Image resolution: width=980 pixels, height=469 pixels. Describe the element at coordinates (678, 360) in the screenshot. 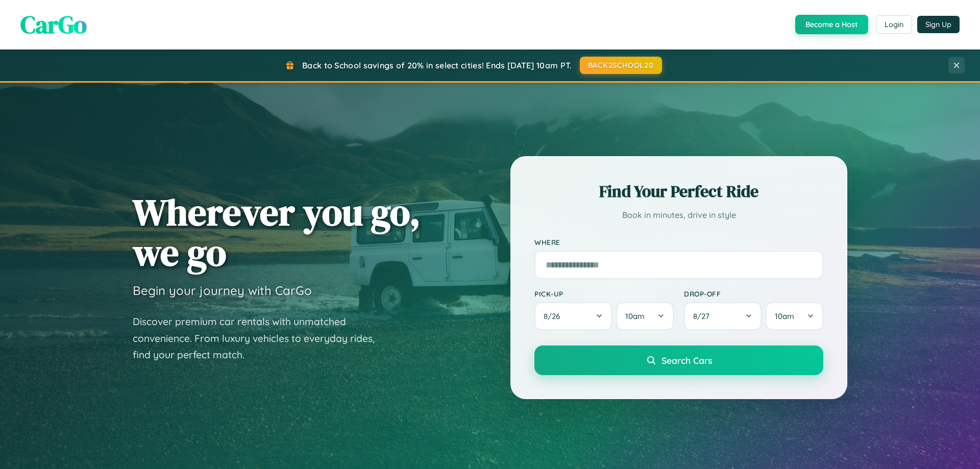

I see `button: Search Cars` at that location.